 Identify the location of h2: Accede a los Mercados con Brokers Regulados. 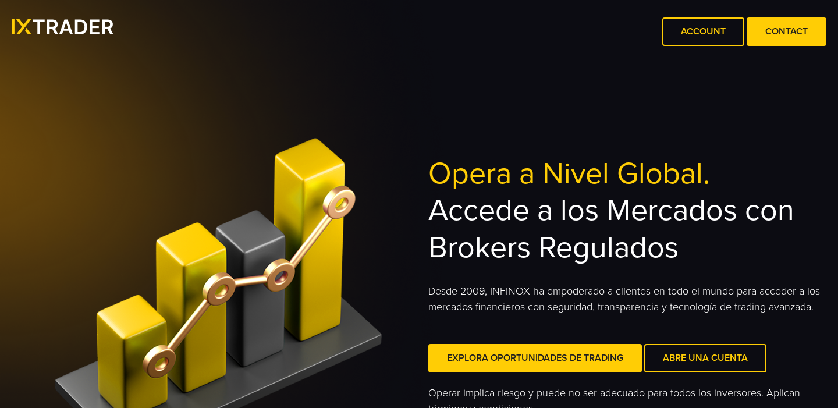
(627, 211).